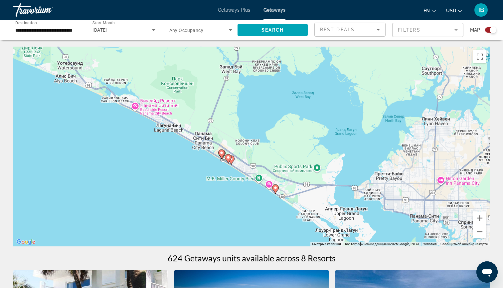 The width and height of the screenshot is (503, 288). I want to click on a: Getaways Plus, so click(234, 10).